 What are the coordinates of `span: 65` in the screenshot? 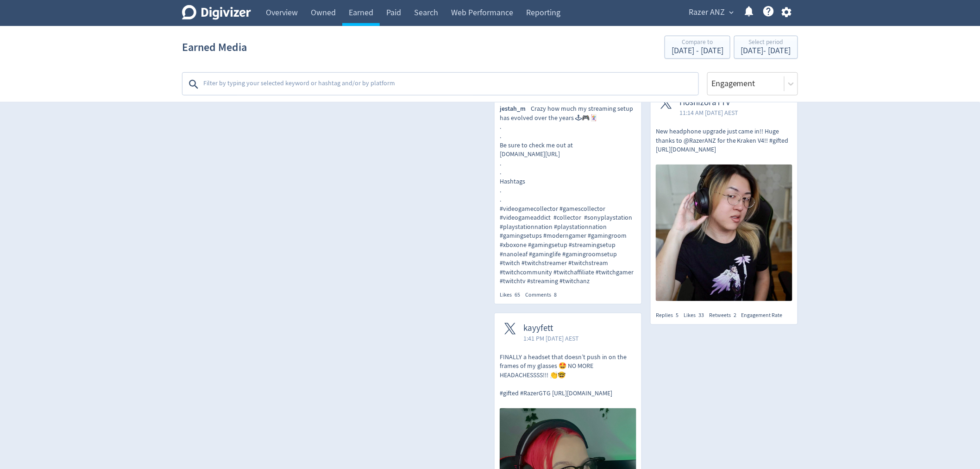 It's located at (517, 295).